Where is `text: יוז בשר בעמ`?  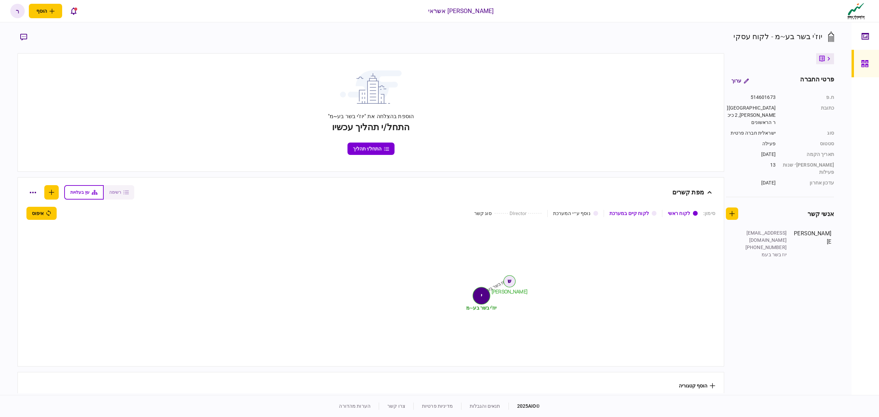 text: יוז בשר בעמ is located at coordinates (495, 286).